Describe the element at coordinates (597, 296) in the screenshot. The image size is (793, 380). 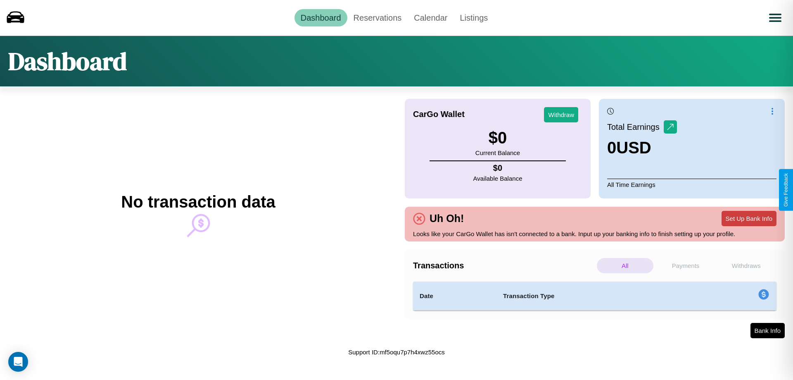
I see `h4: Transaction Type` at that location.